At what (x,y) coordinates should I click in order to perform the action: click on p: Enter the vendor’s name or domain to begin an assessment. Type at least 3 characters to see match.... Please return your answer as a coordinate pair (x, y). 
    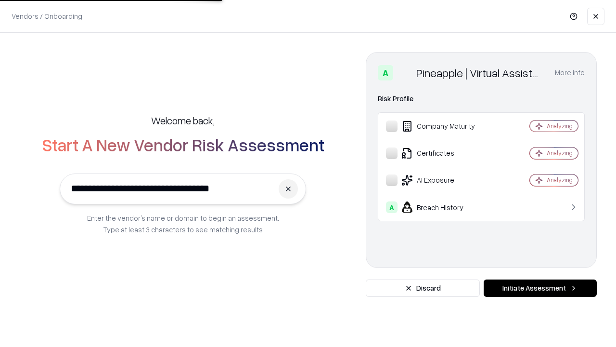
    Looking at the image, I should click on (183, 223).